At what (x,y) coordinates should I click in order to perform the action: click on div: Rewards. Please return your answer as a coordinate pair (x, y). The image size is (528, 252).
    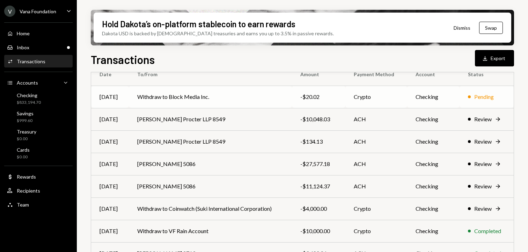
    Looking at the image, I should click on (26, 176).